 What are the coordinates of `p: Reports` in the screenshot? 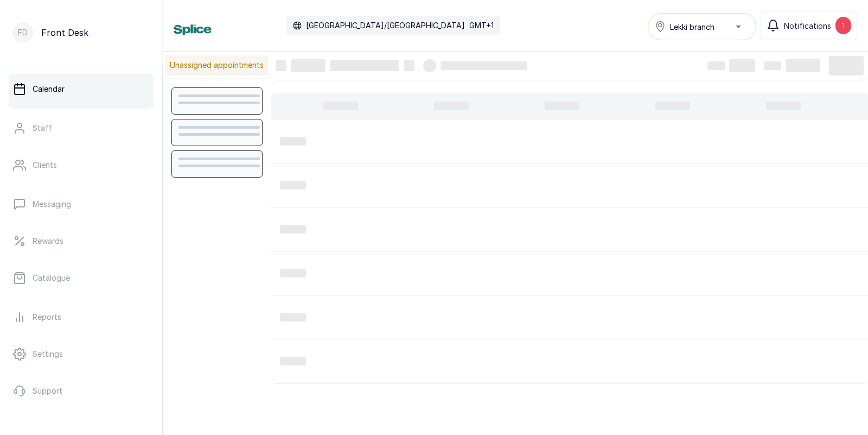 It's located at (47, 317).